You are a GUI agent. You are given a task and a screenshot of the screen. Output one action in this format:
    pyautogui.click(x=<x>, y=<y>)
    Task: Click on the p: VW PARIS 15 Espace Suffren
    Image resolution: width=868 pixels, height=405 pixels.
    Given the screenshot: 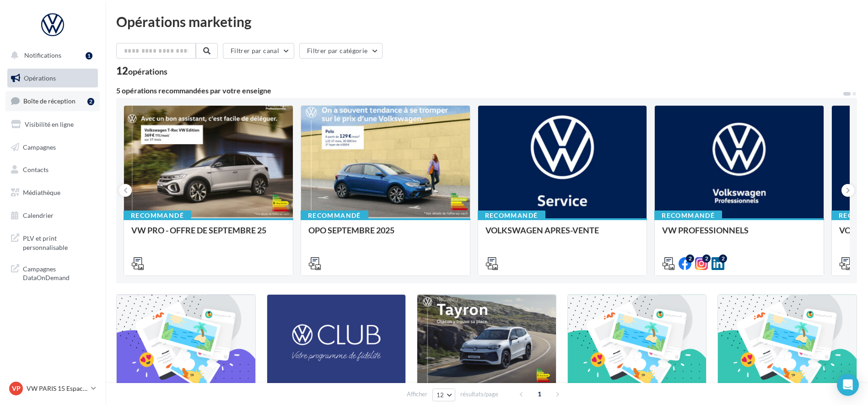 What is the action you would take?
    pyautogui.click(x=57, y=388)
    